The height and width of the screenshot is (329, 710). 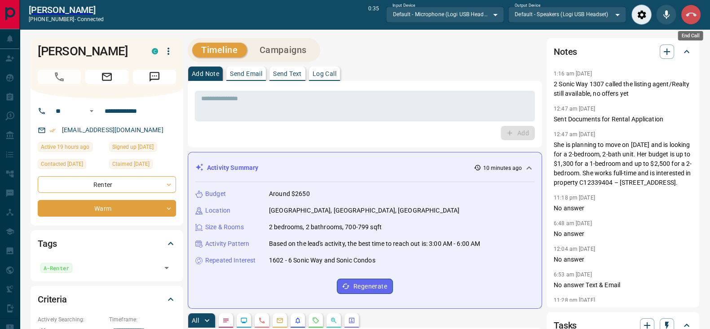 I want to click on svg: Requests, so click(x=316, y=320).